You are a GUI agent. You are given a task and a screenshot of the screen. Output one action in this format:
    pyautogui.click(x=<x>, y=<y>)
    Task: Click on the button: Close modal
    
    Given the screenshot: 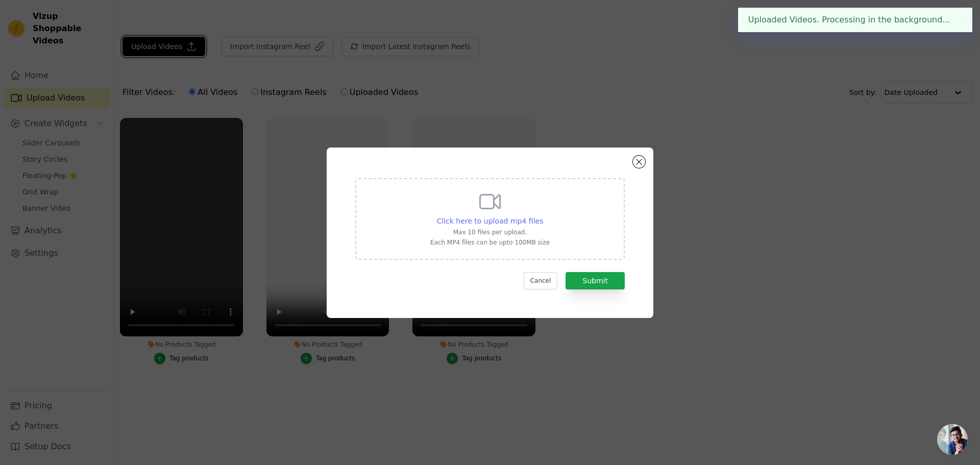 What is the action you would take?
    pyautogui.click(x=639, y=162)
    